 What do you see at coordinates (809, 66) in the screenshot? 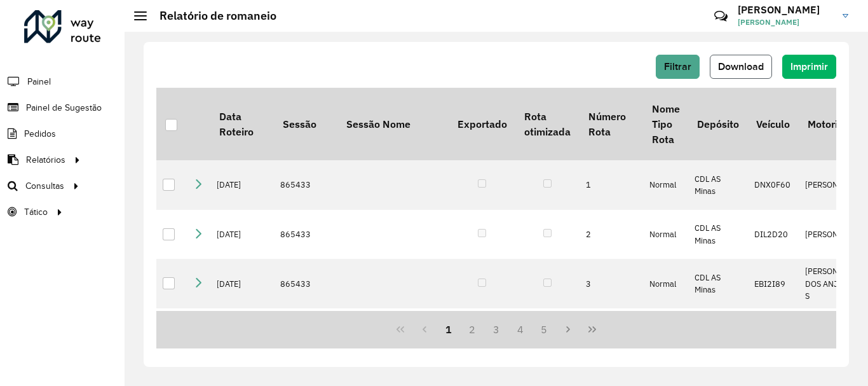
I see `span: Imprimir` at bounding box center [809, 66].